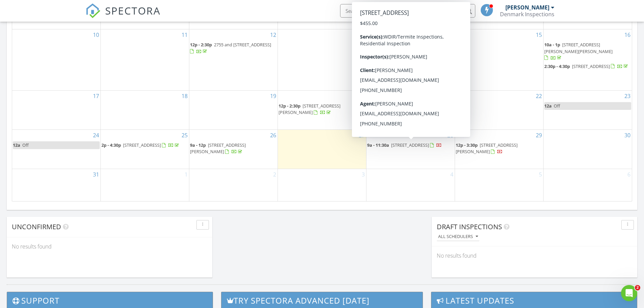  Describe the element at coordinates (552, 45) in the screenshot. I see `span: 10a - 1p` at that location.